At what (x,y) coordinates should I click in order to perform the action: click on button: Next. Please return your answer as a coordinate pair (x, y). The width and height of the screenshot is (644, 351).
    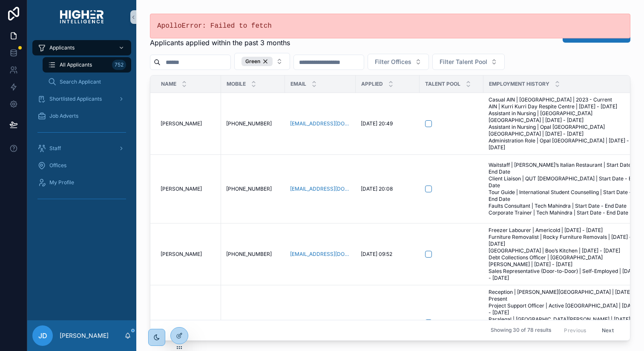
    Looking at the image, I should click on (608, 330).